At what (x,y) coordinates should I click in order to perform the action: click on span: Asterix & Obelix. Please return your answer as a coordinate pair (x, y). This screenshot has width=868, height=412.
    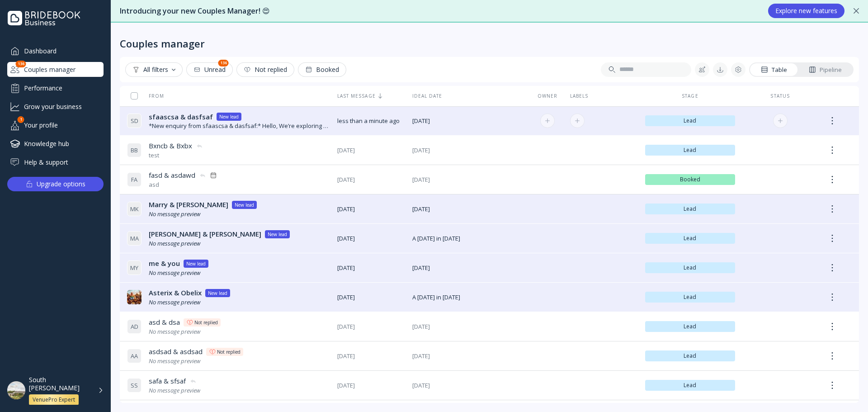
    Looking at the image, I should click on (175, 293).